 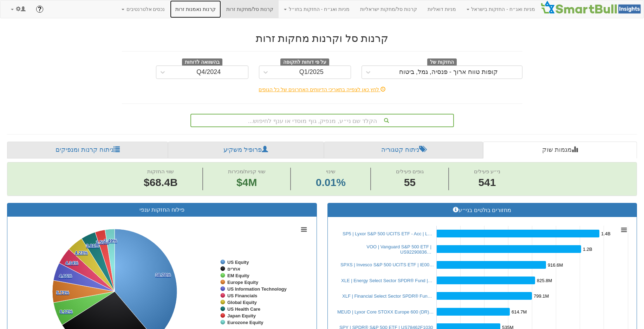 What do you see at coordinates (322, 90) in the screenshot?
I see `div: לחץ כאן לצפייה בתאריכי הדיווחים האחרונים של כל הגופים` at bounding box center [322, 90].